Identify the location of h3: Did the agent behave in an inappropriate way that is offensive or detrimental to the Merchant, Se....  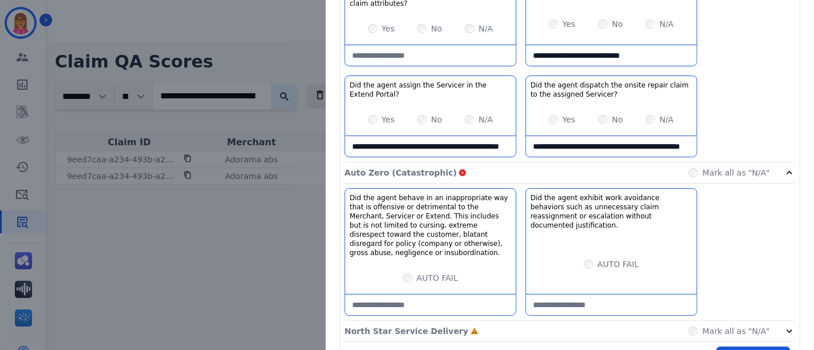
(431, 226).